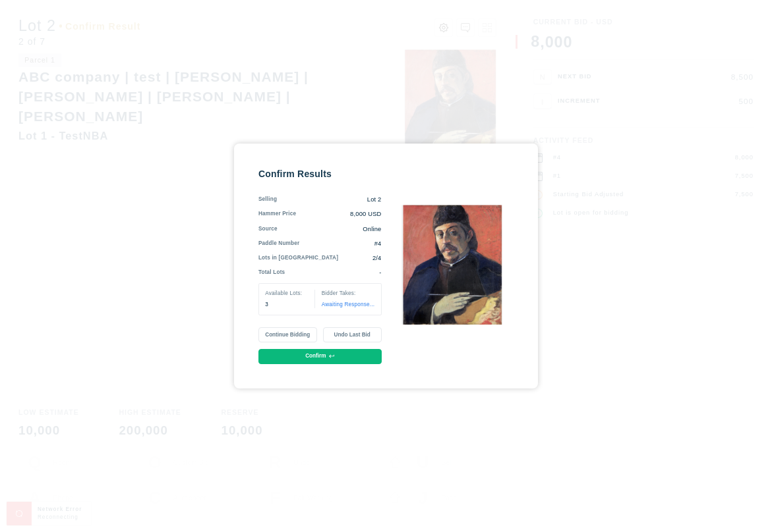 The image size is (772, 532). I want to click on div: Selling, so click(268, 200).